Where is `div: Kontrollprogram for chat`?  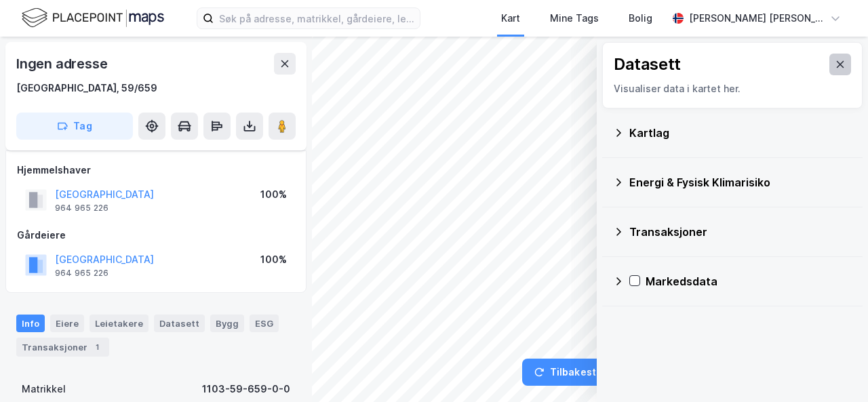 div: Kontrollprogram for chat is located at coordinates (834, 370).